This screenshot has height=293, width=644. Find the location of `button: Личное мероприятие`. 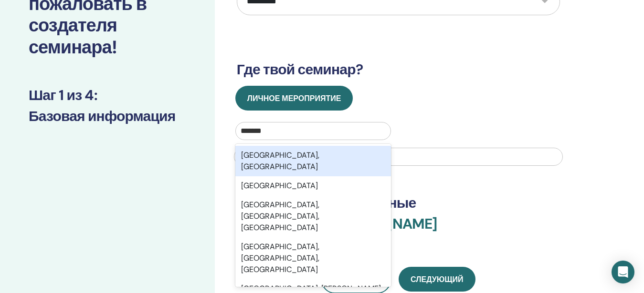

button: Личное мероприятие is located at coordinates (294, 98).